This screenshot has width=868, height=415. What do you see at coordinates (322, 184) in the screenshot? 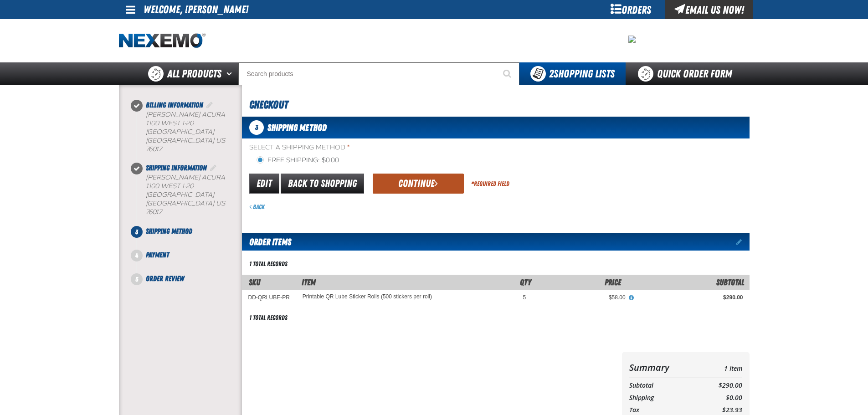
I see `a: Back to Shopping` at bounding box center [322, 184].